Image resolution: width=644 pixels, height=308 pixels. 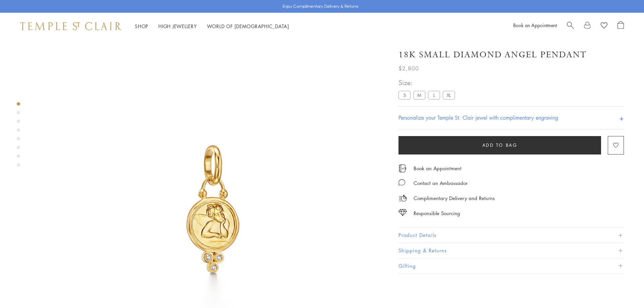 What do you see at coordinates (604, 26) in the screenshot?
I see `a: View Wishlist` at bounding box center [604, 26].